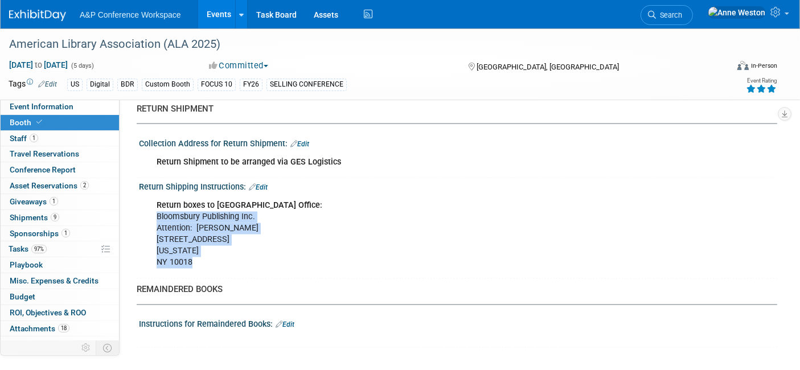 This screenshot has height=370, width=800. I want to click on span: Sponsorships, so click(40, 233).